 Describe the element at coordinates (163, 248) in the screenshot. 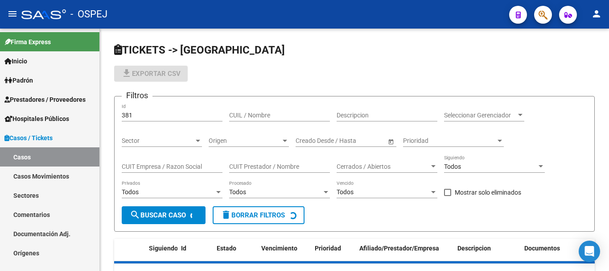

I see `span: Siguiendo` at that location.